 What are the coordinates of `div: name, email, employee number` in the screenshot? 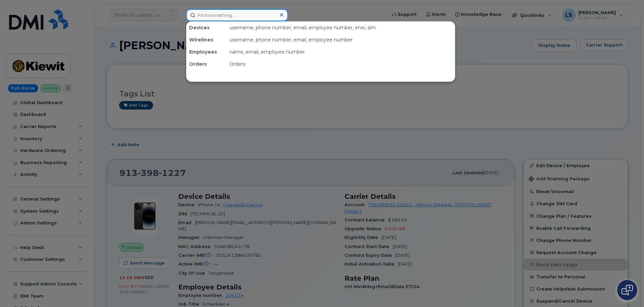 It's located at (341, 52).